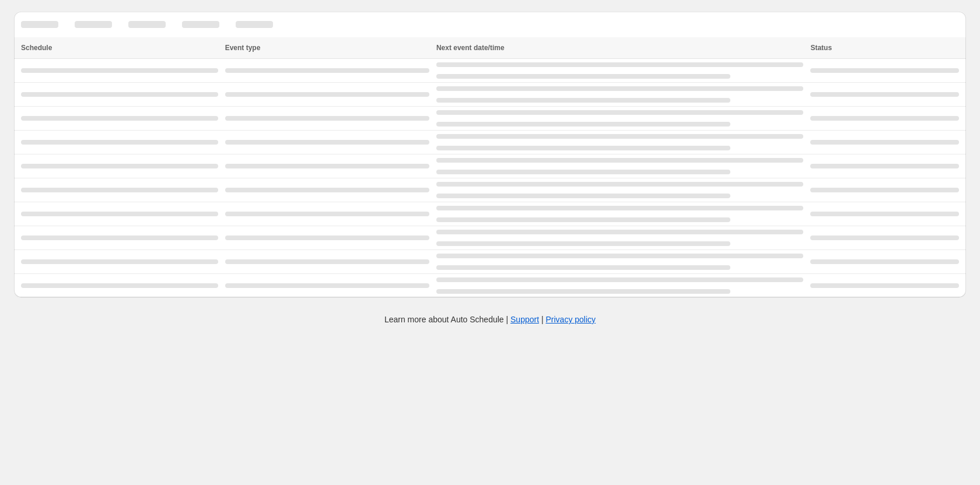 This screenshot has width=980, height=485. Describe the element at coordinates (571, 319) in the screenshot. I see `a: Privacy policy` at that location.